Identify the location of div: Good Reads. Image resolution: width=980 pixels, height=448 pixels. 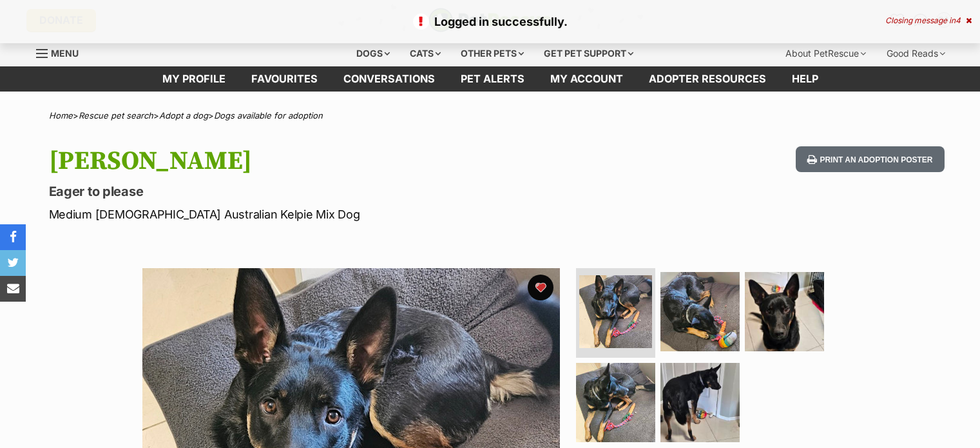
(916, 54).